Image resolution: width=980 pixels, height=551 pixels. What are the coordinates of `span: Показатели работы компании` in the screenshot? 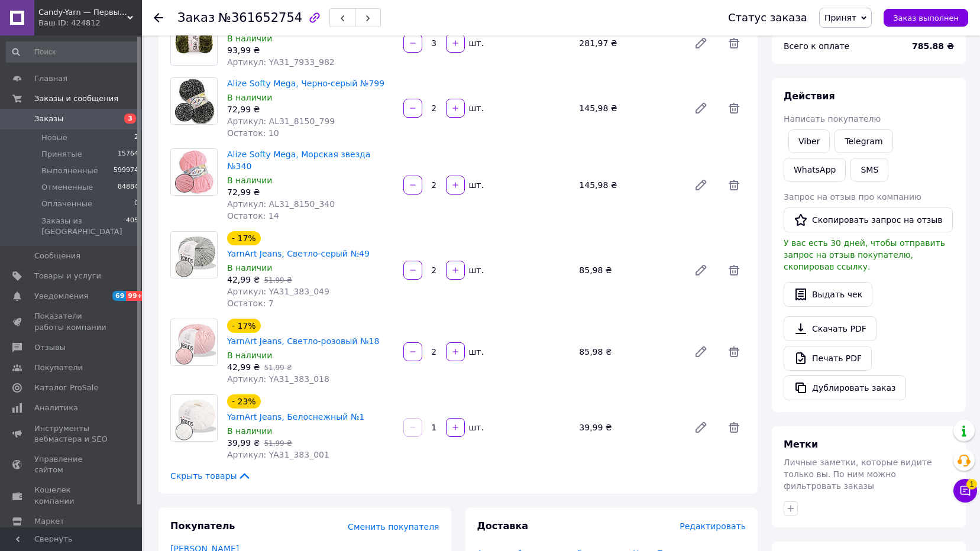 It's located at (72, 322).